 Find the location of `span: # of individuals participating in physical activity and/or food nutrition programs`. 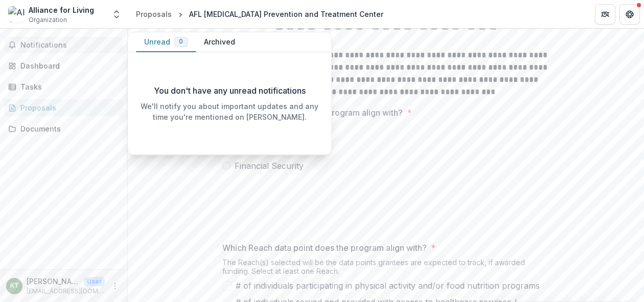

span: # of individuals participating in physical activity and/or food nutrition programs is located at coordinates (387, 286).